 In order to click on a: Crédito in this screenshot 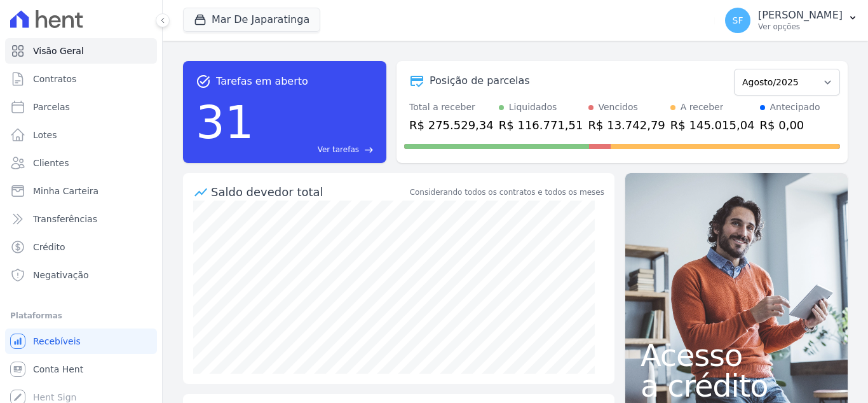, I will do `click(81, 247)`.